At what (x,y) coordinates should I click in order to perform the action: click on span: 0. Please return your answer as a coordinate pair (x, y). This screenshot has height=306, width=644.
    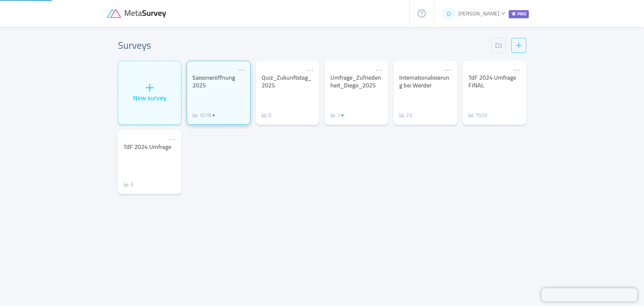
    Looking at the image, I should click on (270, 115).